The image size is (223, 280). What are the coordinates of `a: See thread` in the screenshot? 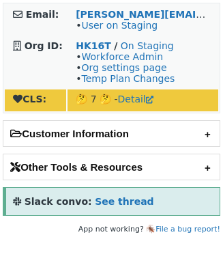 It's located at (124, 202).